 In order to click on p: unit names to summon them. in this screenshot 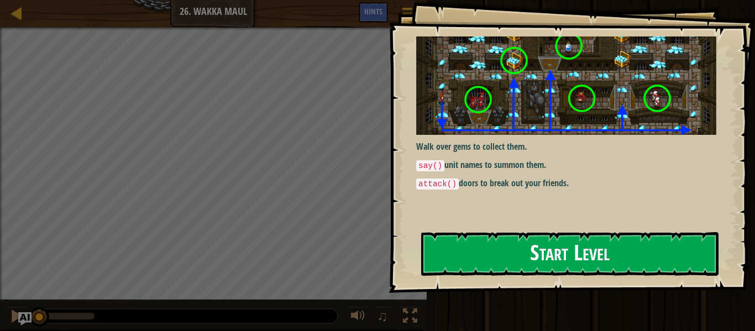, I will do `click(566, 165)`.